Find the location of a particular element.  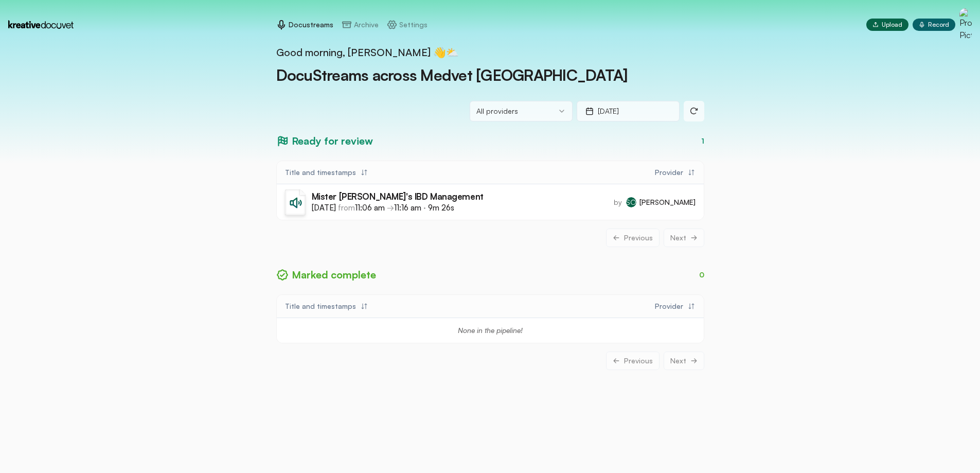

span: Upload is located at coordinates (892, 24).